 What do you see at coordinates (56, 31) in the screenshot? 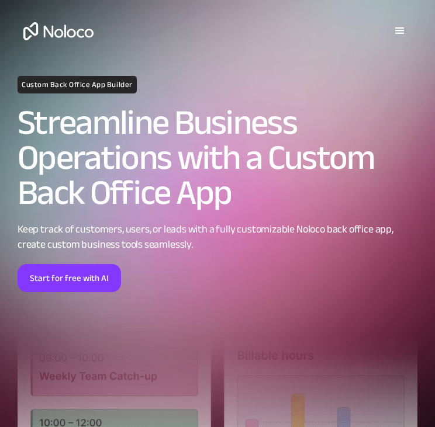
I see `a: home` at bounding box center [56, 31].